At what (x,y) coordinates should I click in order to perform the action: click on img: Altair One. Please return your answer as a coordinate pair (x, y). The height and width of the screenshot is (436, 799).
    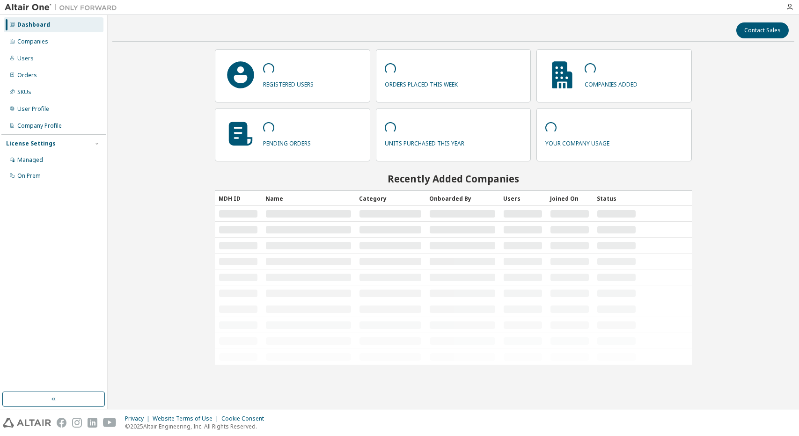
    Looking at the image, I should click on (63, 7).